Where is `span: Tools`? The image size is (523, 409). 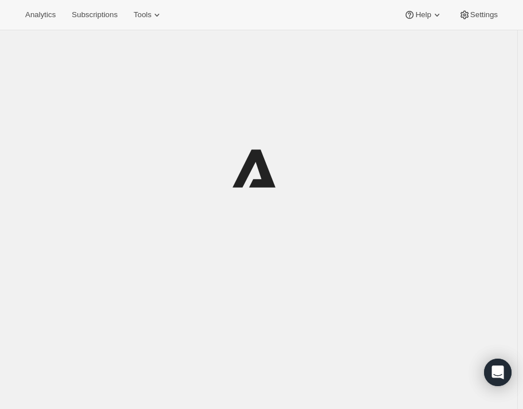 span: Tools is located at coordinates (142, 15).